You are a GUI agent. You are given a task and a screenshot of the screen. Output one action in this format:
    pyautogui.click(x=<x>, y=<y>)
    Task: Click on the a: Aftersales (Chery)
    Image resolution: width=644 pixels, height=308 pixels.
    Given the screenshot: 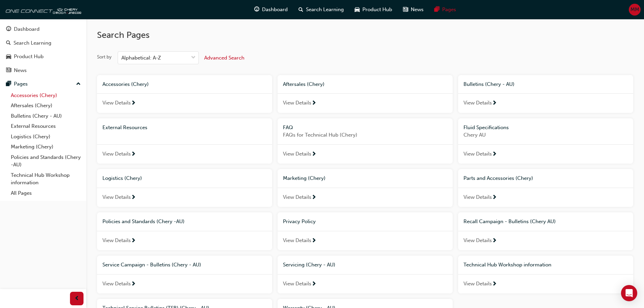 What is the action you would take?
    pyautogui.click(x=45, y=106)
    